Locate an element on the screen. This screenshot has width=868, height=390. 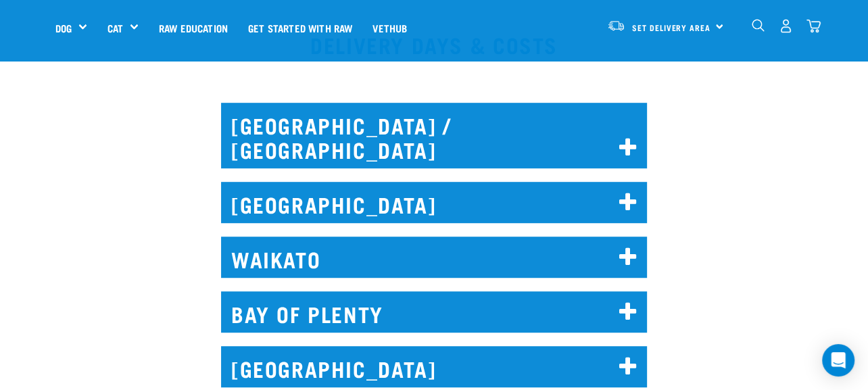
a: Get started with Raw is located at coordinates (300, 28).